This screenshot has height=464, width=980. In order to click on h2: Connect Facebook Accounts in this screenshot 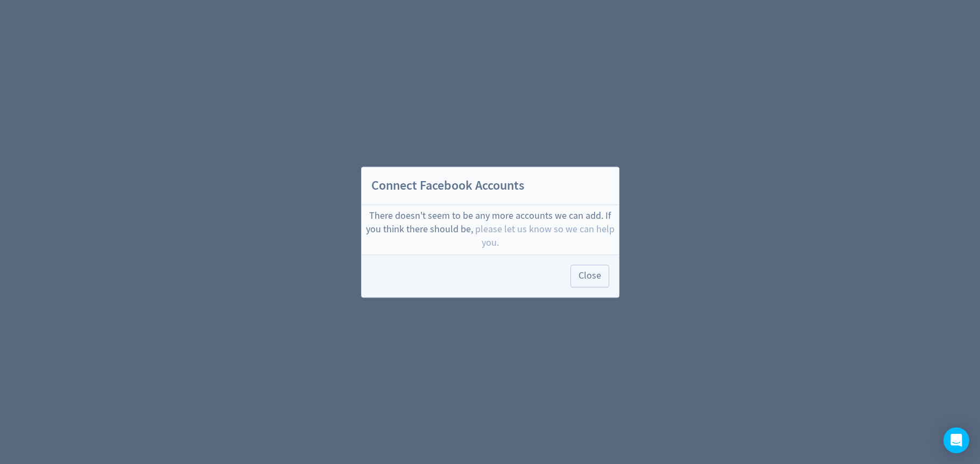, I will do `click(490, 186)`.